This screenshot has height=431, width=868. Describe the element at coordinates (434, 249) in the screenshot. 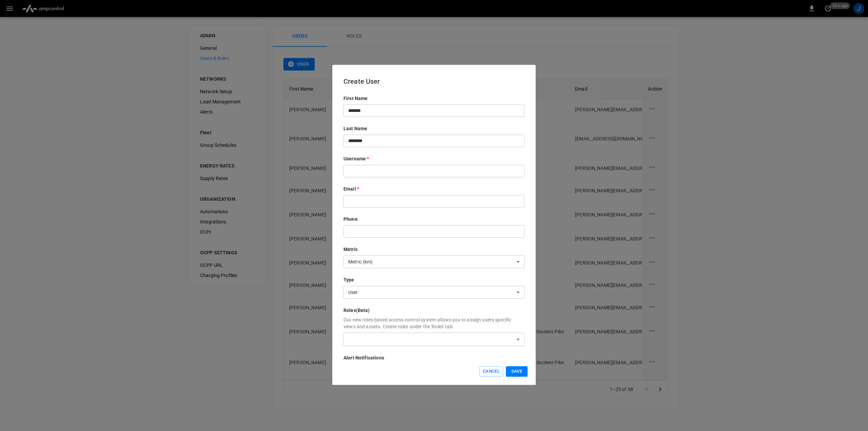

I see `p: Metric` at that location.